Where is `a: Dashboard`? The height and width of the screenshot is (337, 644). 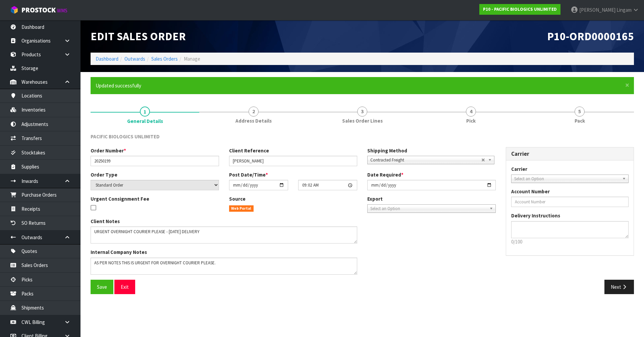 a: Dashboard is located at coordinates (107, 59).